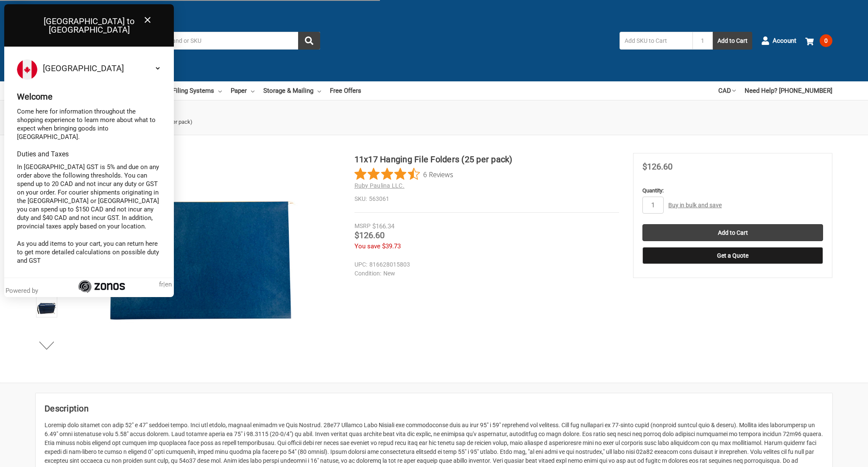 This screenshot has width=868, height=467. Describe the element at coordinates (214, 41) in the screenshot. I see `input: Search by keyword, brand or SKU` at that location.